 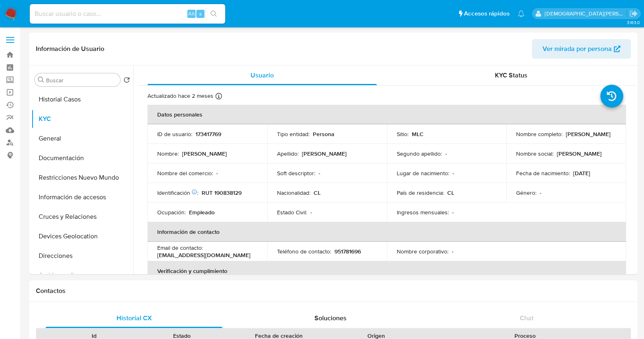 What do you see at coordinates (180, 248) in the screenshot?
I see `p: Email de contacto :` at bounding box center [180, 248].